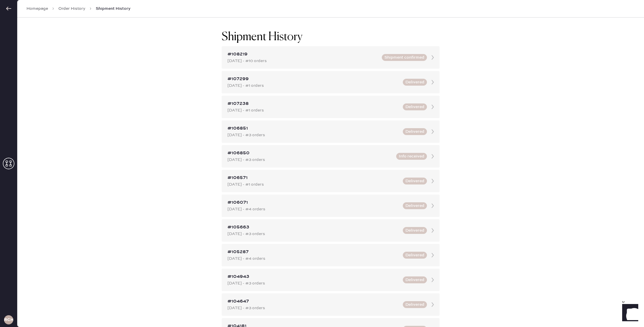  What do you see at coordinates (113, 9) in the screenshot?
I see `span: Shipment History` at bounding box center [113, 9].